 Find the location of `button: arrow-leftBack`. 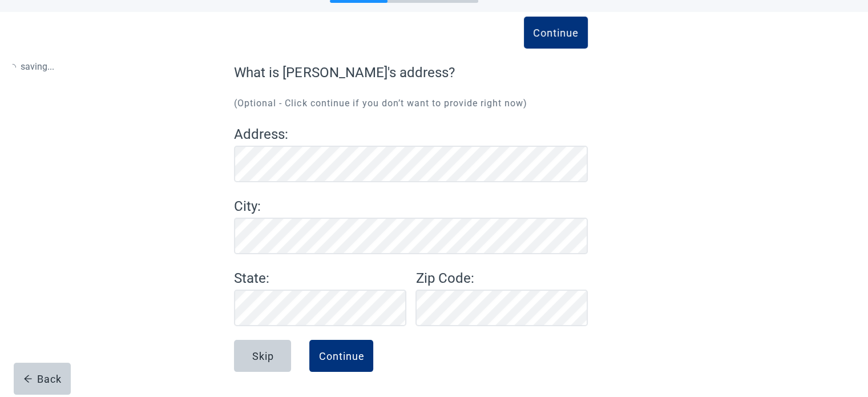

button: arrow-leftBack is located at coordinates (42, 379).